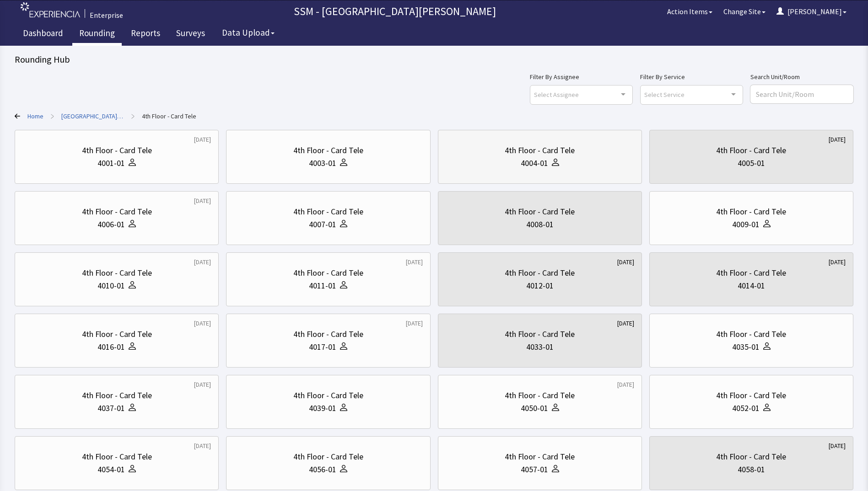 The height and width of the screenshot is (491, 868). Describe the element at coordinates (664, 94) in the screenshot. I see `span: Select Service` at that location.